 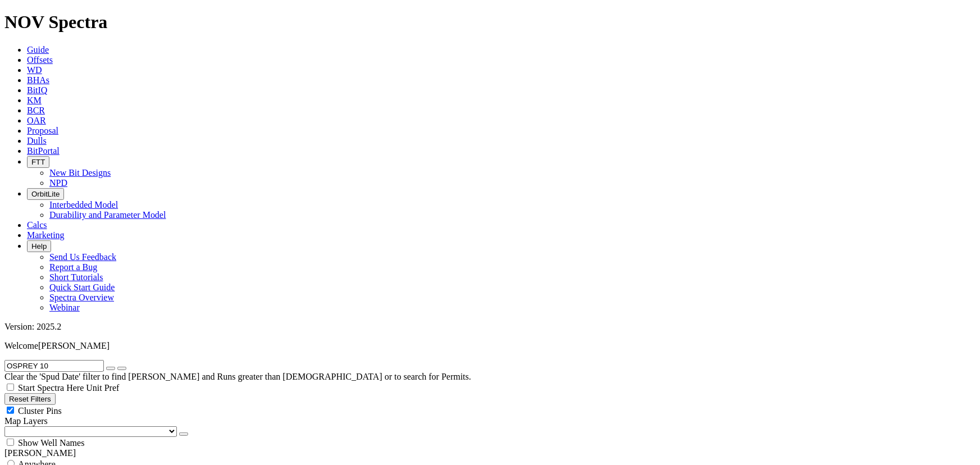 I want to click on span: BHAs, so click(x=38, y=80).